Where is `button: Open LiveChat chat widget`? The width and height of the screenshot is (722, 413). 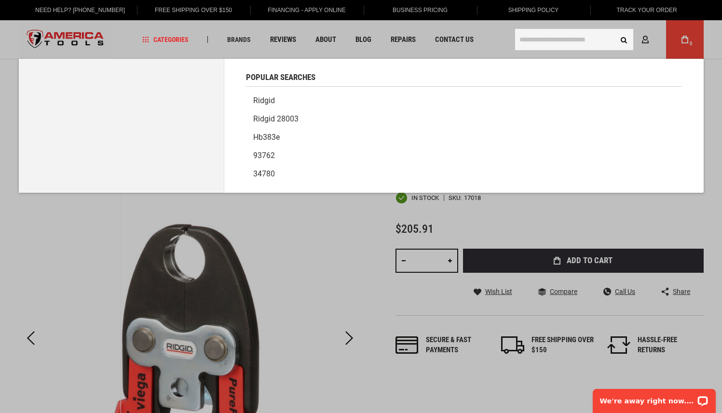 button: Open LiveChat chat widget is located at coordinates (117, 18).